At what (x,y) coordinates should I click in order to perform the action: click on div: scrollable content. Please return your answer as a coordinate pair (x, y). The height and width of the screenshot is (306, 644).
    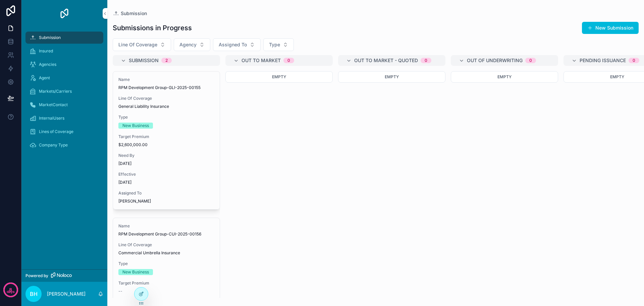
    Looking at the image, I should click on (64, 93).